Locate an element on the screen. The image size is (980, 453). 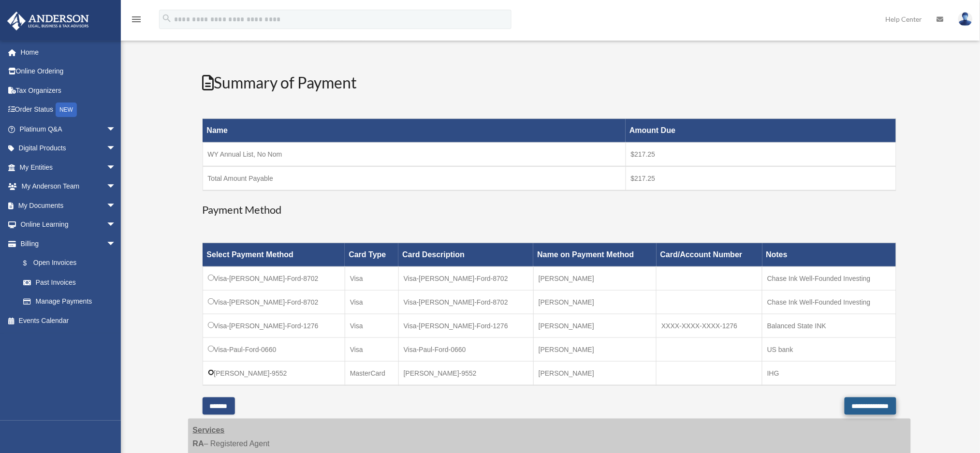
i: menu is located at coordinates (136, 19).